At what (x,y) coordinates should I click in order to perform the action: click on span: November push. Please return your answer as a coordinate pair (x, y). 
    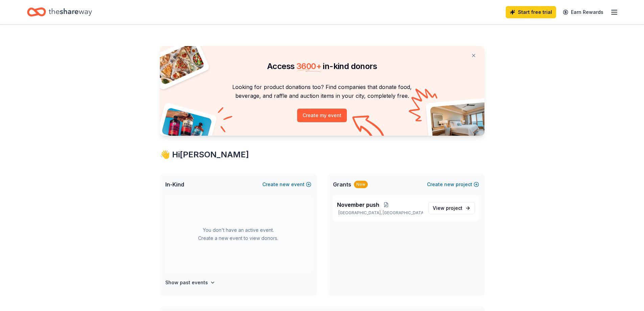
    Looking at the image, I should click on (358, 205).